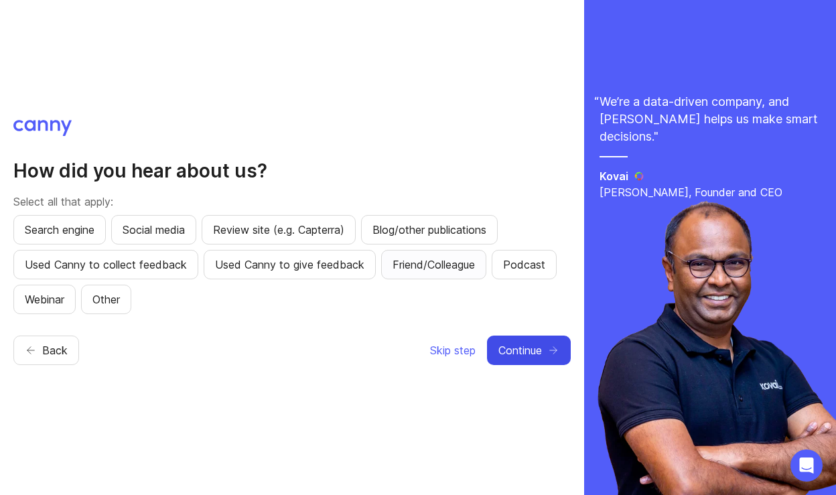 This screenshot has width=836, height=495. What do you see at coordinates (44, 299) in the screenshot?
I see `button: Webinar` at bounding box center [44, 299].